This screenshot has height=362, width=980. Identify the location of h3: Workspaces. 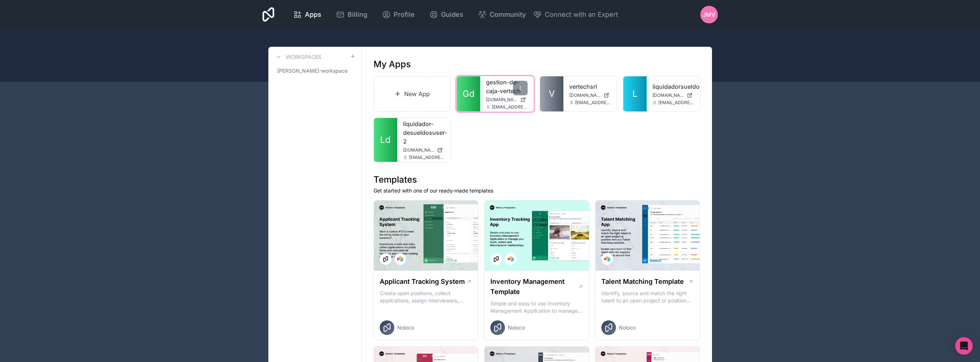
(304, 57).